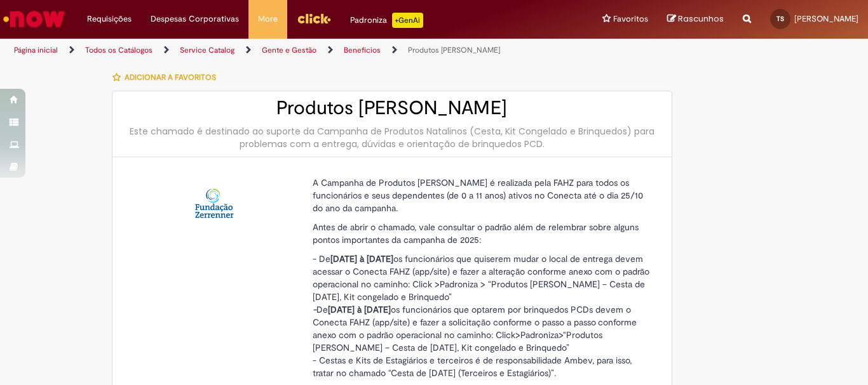  Describe the element at coordinates (289, 50) in the screenshot. I see `ul: Trilhas de página` at that location.